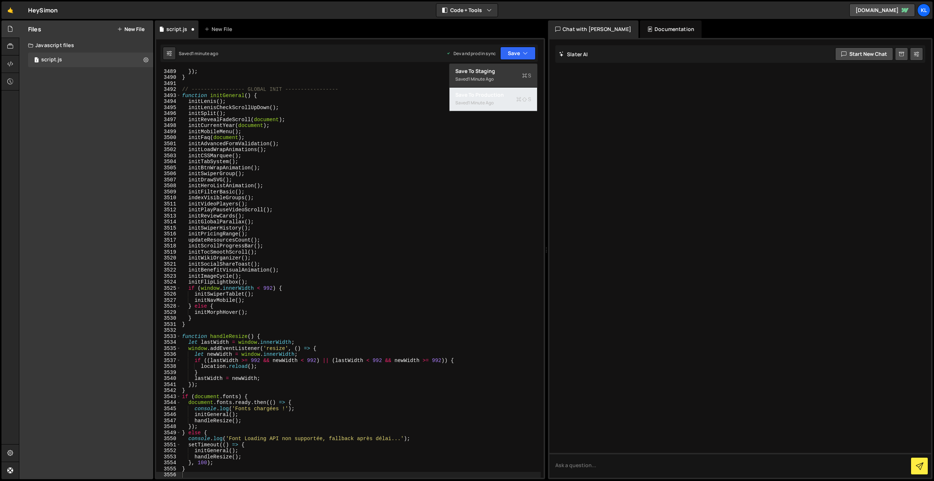 The height and width of the screenshot is (481, 934). What do you see at coordinates (169, 168) in the screenshot?
I see `div: 3505` at bounding box center [169, 168].